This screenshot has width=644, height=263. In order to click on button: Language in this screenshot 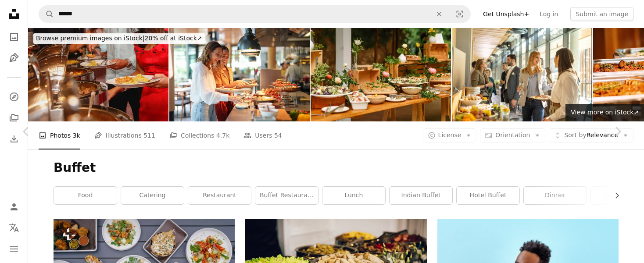, I will do `click(14, 228)`.